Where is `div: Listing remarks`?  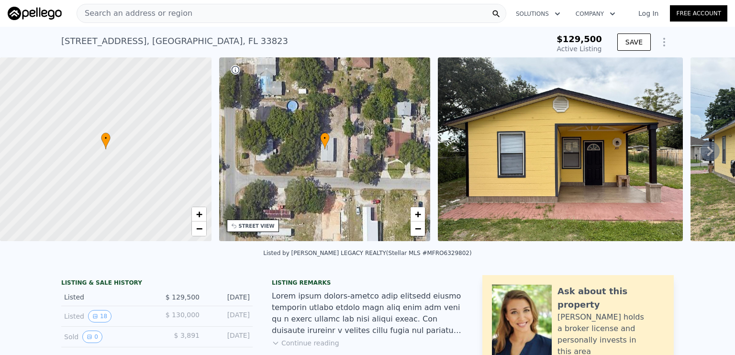
div: Listing remarks is located at coordinates (367, 283).